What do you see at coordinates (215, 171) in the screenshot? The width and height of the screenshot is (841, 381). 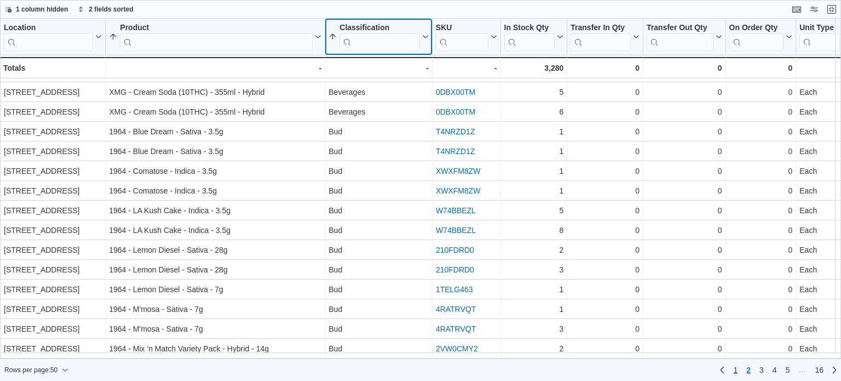 I see `div: 1964 - Comatose - Indica - 3.5g` at bounding box center [215, 171].